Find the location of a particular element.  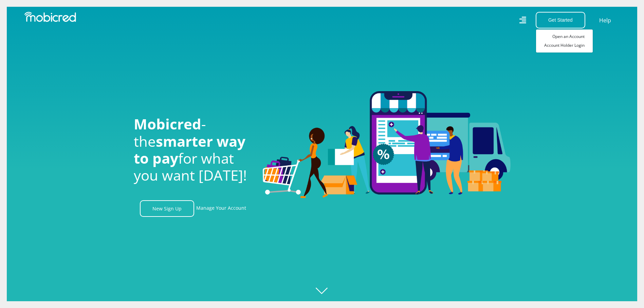

a: Account Holder Login is located at coordinates (564, 46).